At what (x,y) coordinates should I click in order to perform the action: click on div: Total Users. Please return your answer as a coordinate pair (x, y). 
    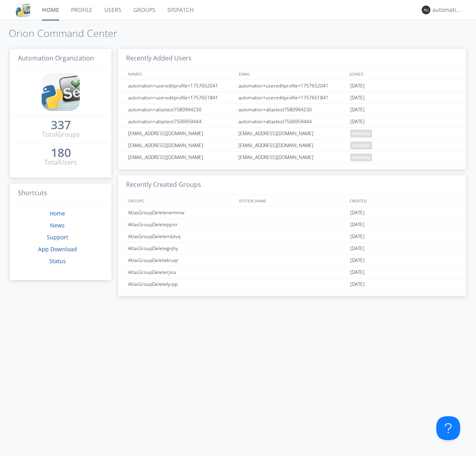
    Looking at the image, I should click on (60, 162).